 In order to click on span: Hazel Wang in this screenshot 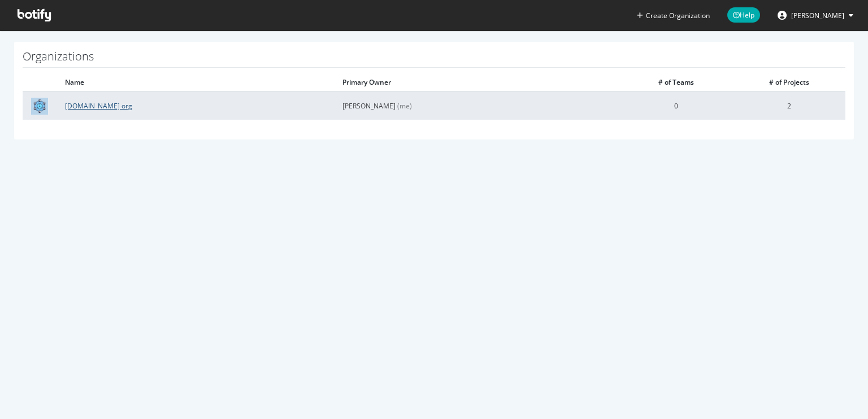, I will do `click(818, 15)`.